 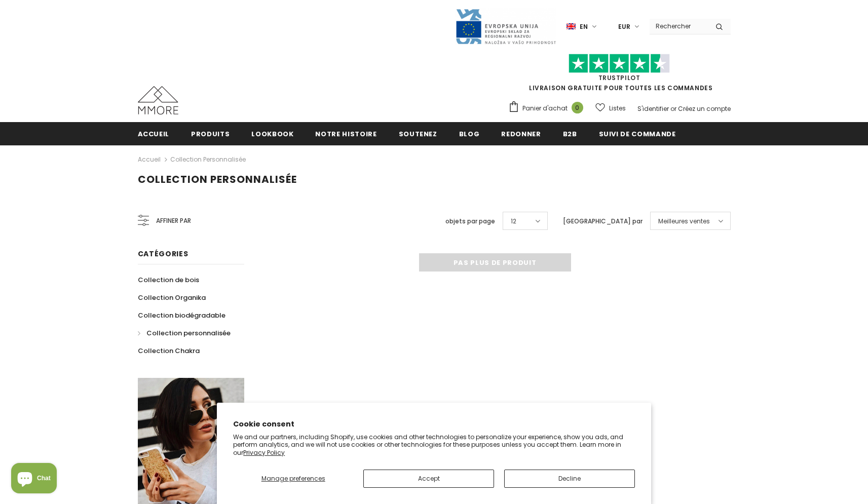 I want to click on button: Manage preferences, so click(x=293, y=479).